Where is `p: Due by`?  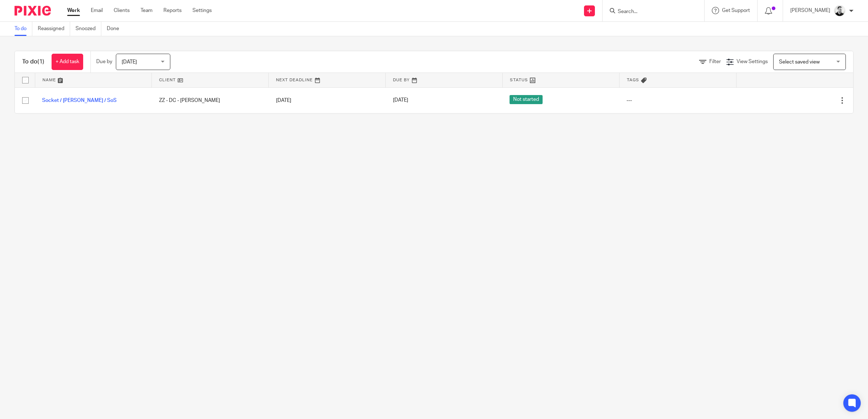
p: Due by is located at coordinates (104, 62).